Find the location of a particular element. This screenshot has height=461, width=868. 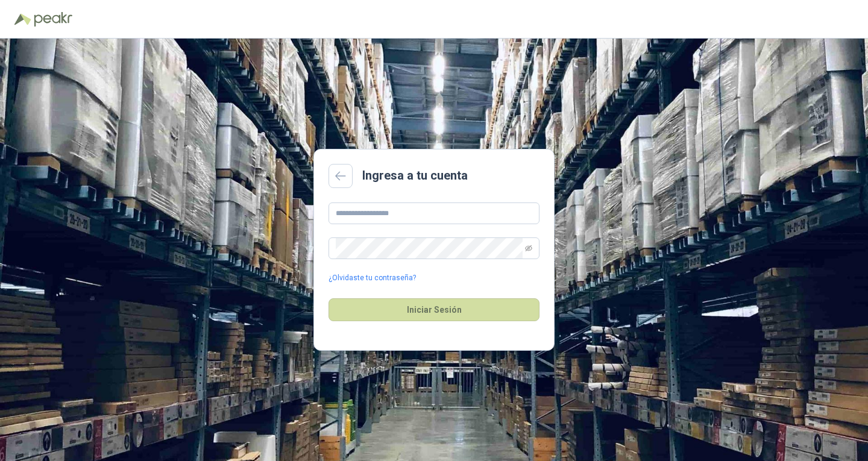

a: ¿Olvidaste tu contraseña? is located at coordinates (372, 277).